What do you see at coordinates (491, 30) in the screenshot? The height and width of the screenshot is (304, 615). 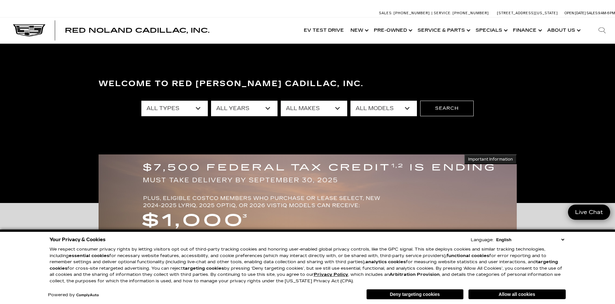 I see `a: Specials` at bounding box center [491, 30].